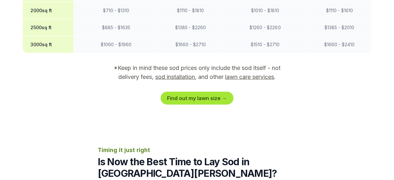  Describe the element at coordinates (339, 11) in the screenshot. I see `td: $ 1110 - $ 1610` at that location.